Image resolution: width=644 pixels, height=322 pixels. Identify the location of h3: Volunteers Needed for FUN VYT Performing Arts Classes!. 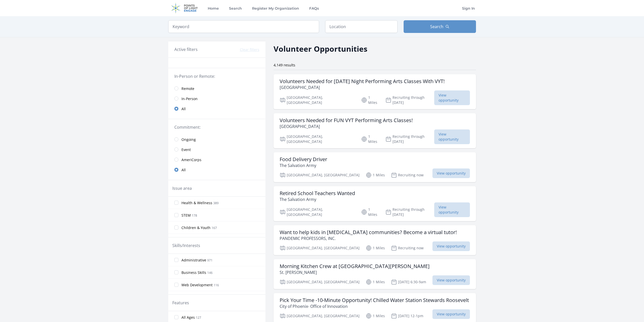
(346, 120).